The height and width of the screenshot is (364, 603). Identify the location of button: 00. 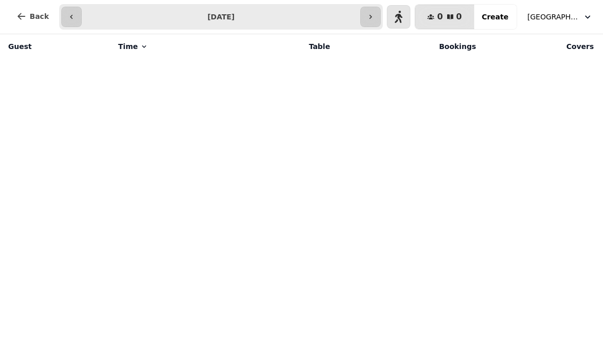
(444, 17).